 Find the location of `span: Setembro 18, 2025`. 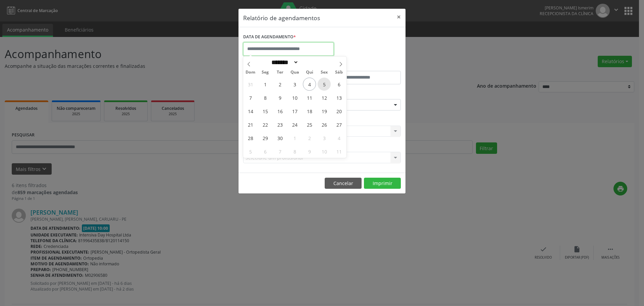

span: Setembro 18, 2025 is located at coordinates (309, 111).